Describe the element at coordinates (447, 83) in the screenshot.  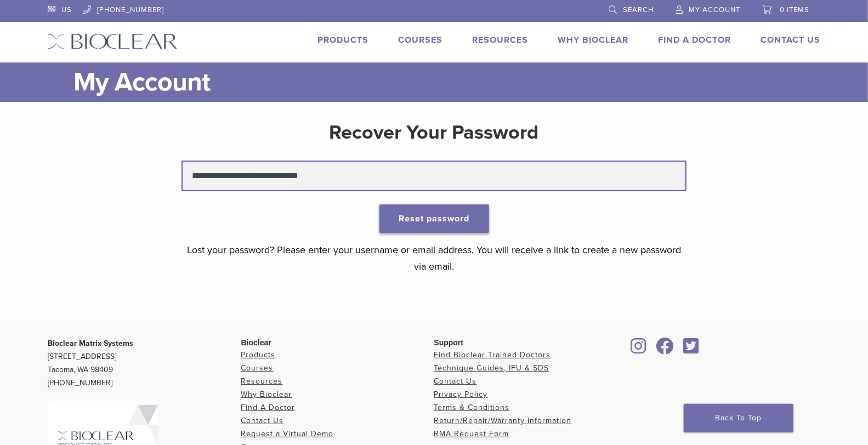
I see `h1: My Account` at that location.